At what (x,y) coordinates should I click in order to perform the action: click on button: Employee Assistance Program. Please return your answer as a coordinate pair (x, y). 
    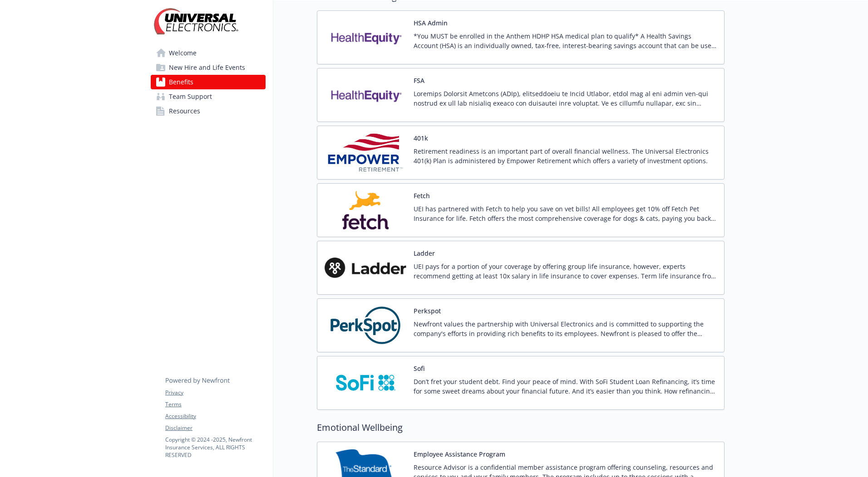
    Looking at the image, I should click on (459, 454).